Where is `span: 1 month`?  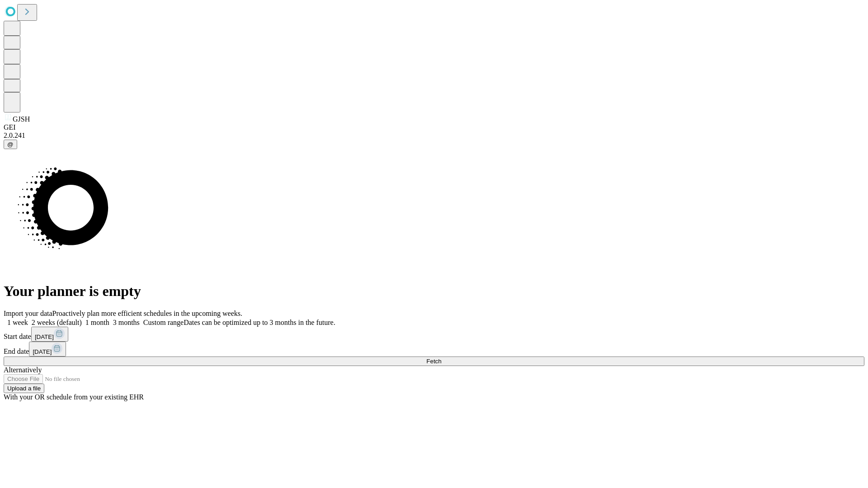 span: 1 month is located at coordinates (97, 322).